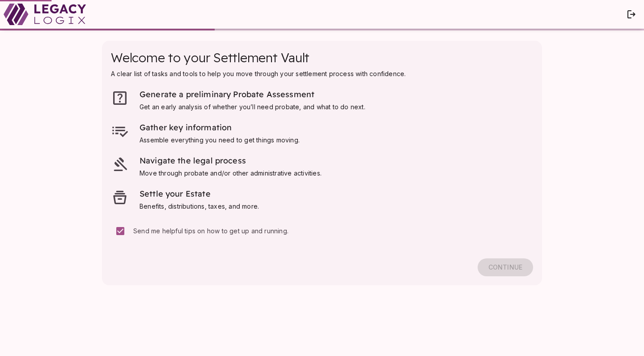 The image size is (644, 356). Describe the element at coordinates (185, 127) in the screenshot. I see `span: Gather key information` at that location.